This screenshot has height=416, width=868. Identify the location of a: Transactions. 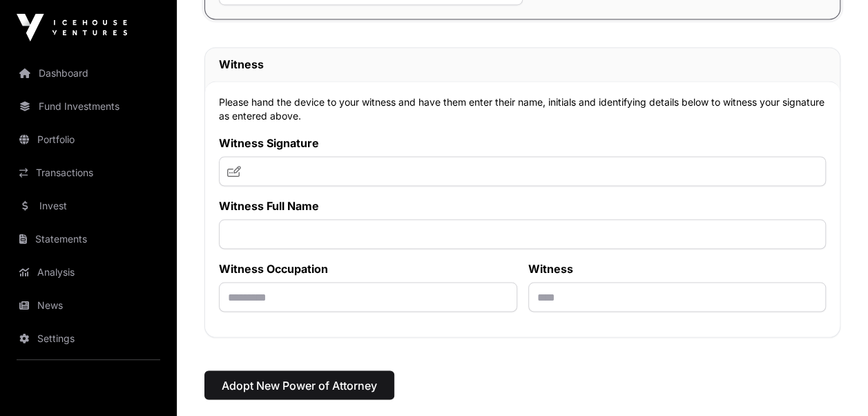
(88, 173).